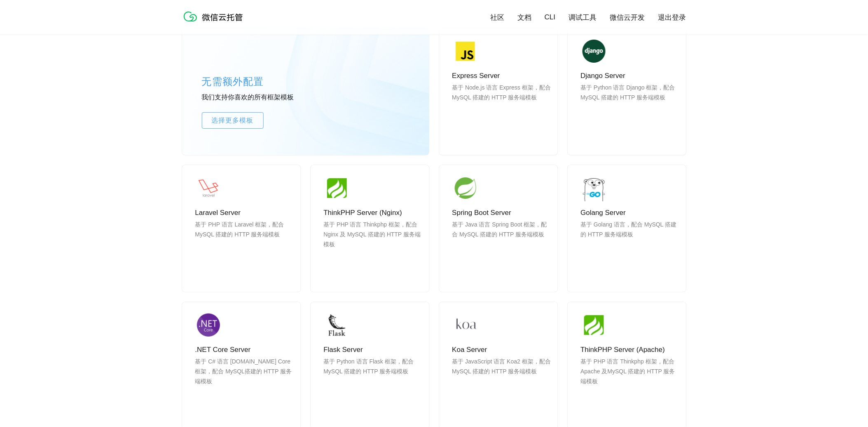  Describe the element at coordinates (244, 213) in the screenshot. I see `p: Laravel Server` at that location.